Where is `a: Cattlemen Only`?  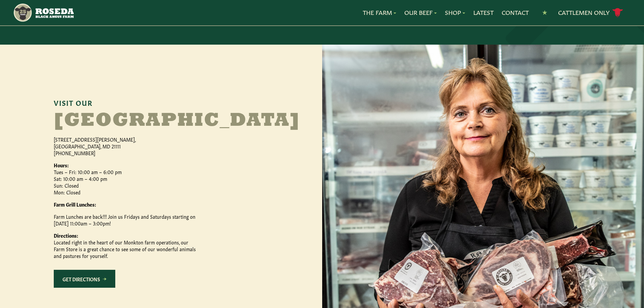
a: Cattlemen Only is located at coordinates (591, 12).